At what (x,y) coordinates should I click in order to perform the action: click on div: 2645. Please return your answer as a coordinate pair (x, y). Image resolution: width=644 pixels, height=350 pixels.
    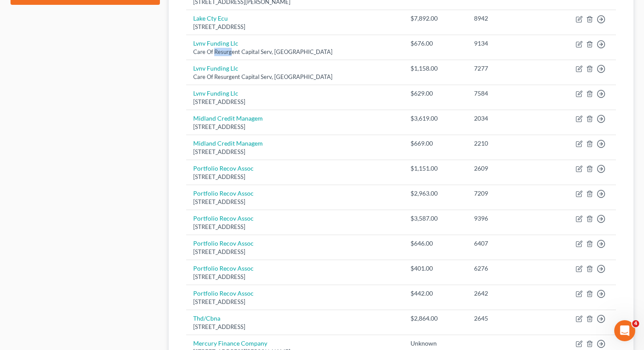
    Looking at the image, I should click on (507, 318).